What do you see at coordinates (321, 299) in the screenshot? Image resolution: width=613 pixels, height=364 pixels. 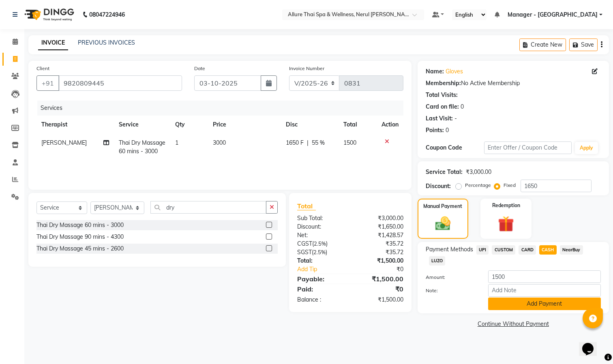 I see `div: Balance :` at bounding box center [321, 299].